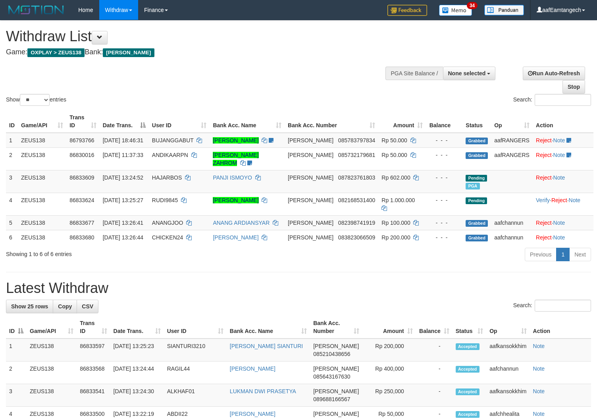 The width and height of the screenshot is (597, 419). Describe the element at coordinates (504, 10) in the screenshot. I see `img: panduan.png` at that location.